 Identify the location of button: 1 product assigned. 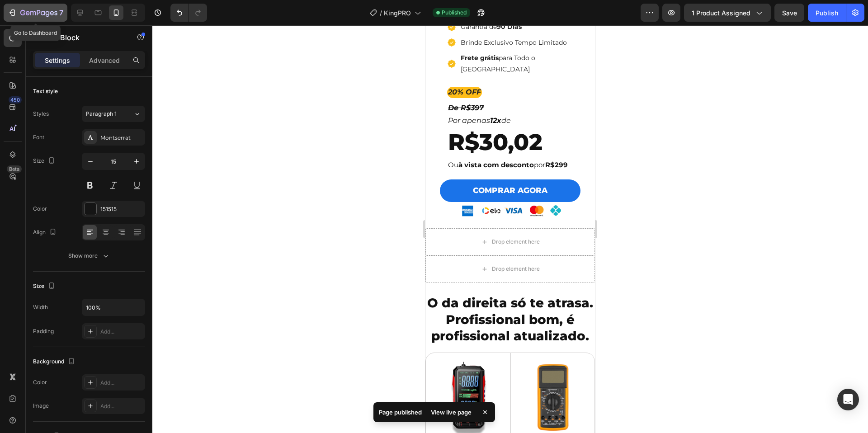
(727, 13).